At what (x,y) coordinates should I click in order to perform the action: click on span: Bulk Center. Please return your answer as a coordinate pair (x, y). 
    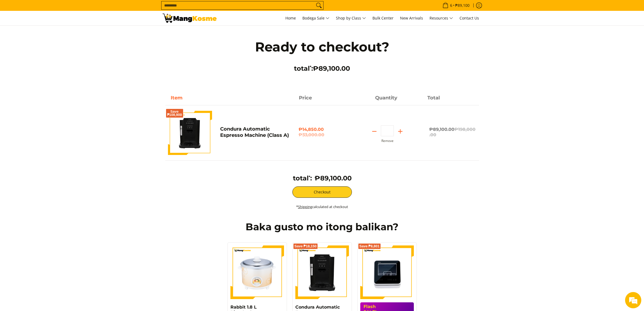
    Looking at the image, I should click on (383, 18).